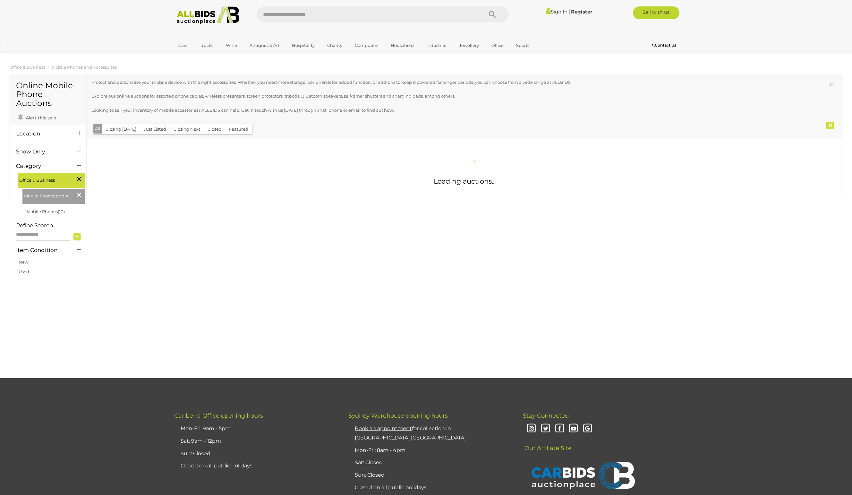  I want to click on i: Youtube, so click(574, 428).